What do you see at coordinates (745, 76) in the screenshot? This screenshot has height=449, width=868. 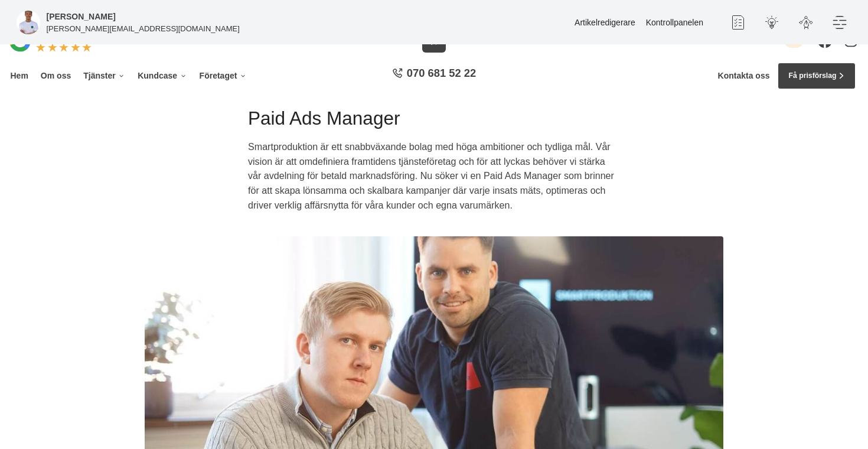 I see `a: Kontakta oss` at bounding box center [745, 76].